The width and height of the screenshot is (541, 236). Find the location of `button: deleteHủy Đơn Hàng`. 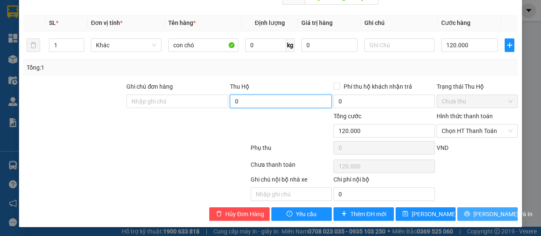

button: deleteHủy Đơn Hàng is located at coordinates (239, 214).